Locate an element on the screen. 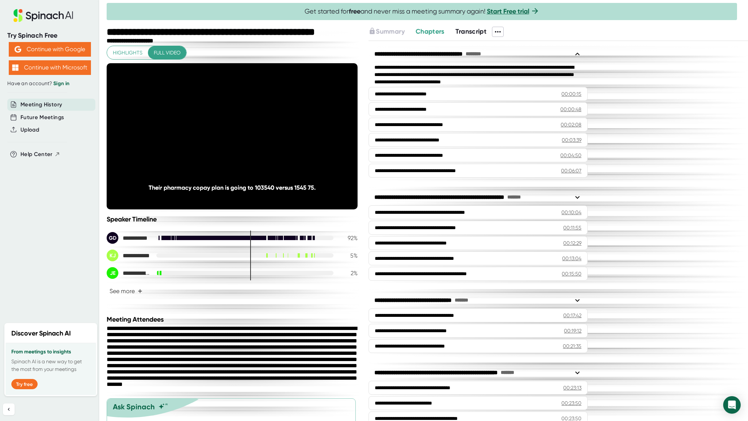 The height and width of the screenshot is (421, 748). button: Transcript is located at coordinates (471, 31).